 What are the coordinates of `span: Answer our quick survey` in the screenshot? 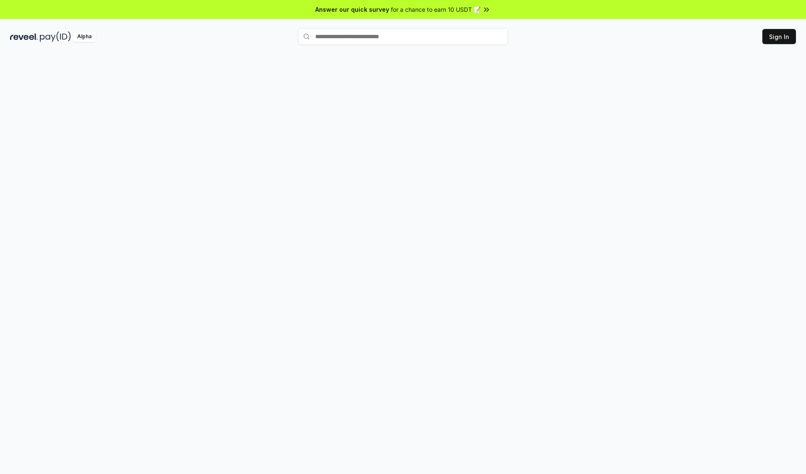 It's located at (352, 9).